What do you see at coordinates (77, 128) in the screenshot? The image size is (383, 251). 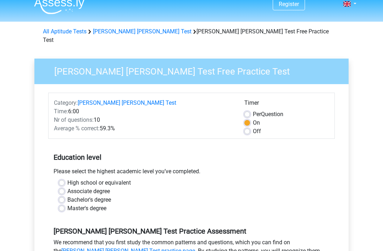 I see `span: Average % correct:` at bounding box center [77, 128].